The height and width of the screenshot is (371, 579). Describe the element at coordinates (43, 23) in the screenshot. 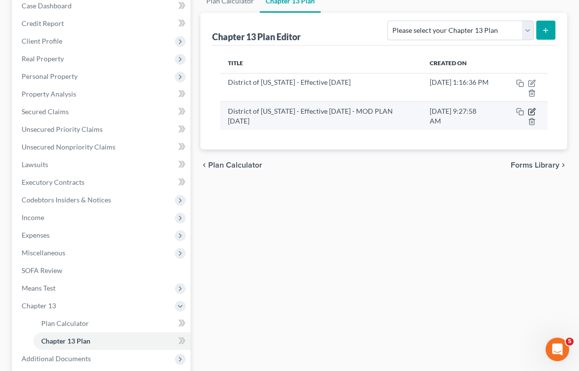

I see `span: Credit Report` at that location.